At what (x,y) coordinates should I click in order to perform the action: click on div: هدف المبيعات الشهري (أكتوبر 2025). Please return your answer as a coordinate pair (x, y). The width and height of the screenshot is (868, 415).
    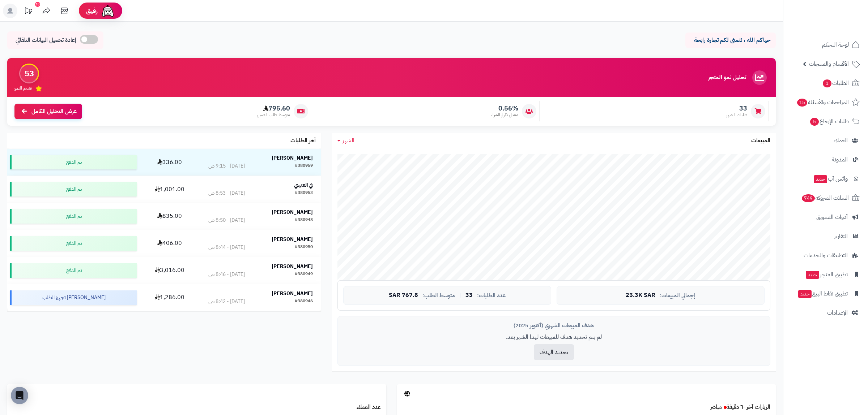
    Looking at the image, I should click on (553, 326).